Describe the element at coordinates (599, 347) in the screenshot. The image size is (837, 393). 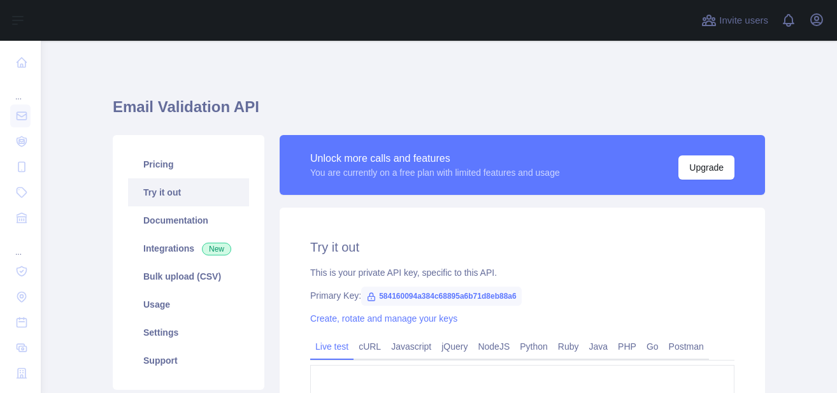
I see `a: Java` at that location.